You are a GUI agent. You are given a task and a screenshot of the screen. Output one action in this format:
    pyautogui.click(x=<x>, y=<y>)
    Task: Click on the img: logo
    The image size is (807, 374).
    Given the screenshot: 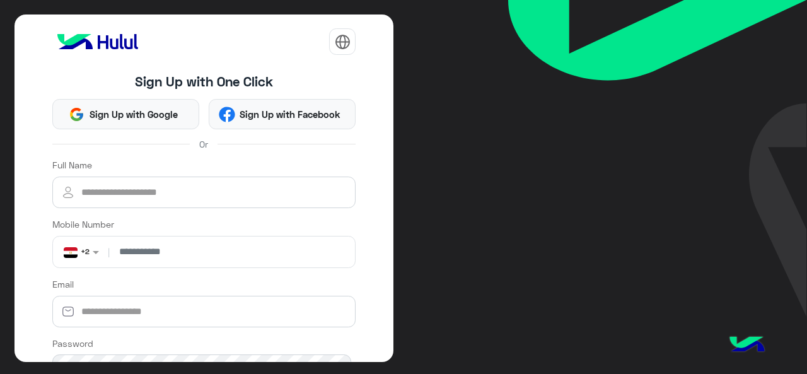 What is the action you would take?
    pyautogui.click(x=98, y=42)
    